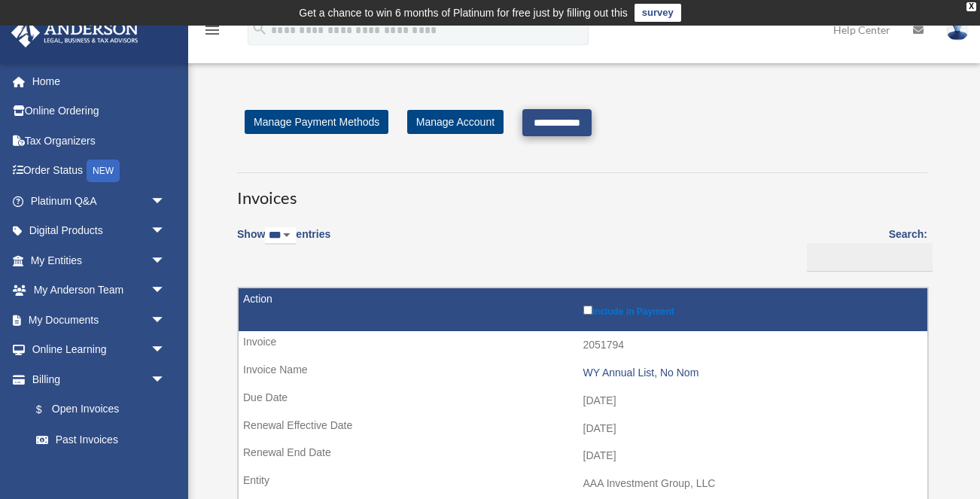 The height and width of the screenshot is (499, 980). I want to click on a: My Entitiesarrow_drop_down, so click(100, 260).